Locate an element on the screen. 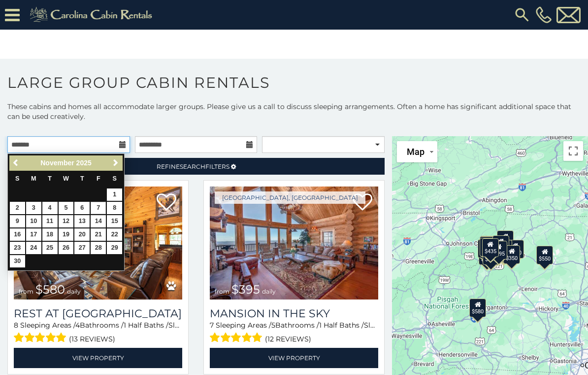 The width and height of the screenshot is (588, 375). a: 25 is located at coordinates (50, 248).